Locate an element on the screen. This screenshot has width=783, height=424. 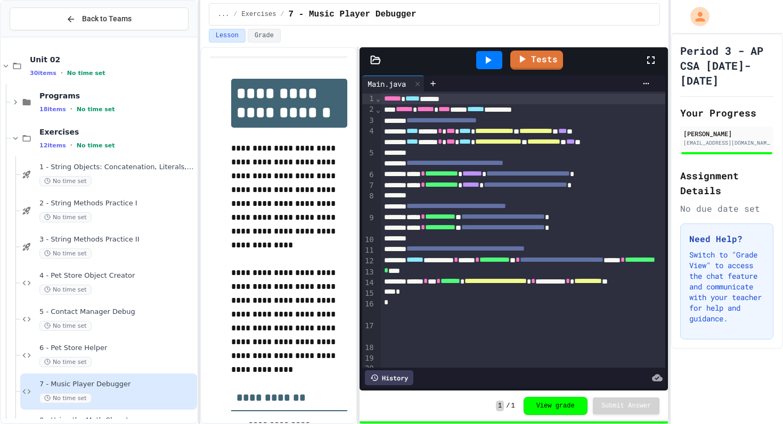
span: Submit Answer is located at coordinates (626, 406).